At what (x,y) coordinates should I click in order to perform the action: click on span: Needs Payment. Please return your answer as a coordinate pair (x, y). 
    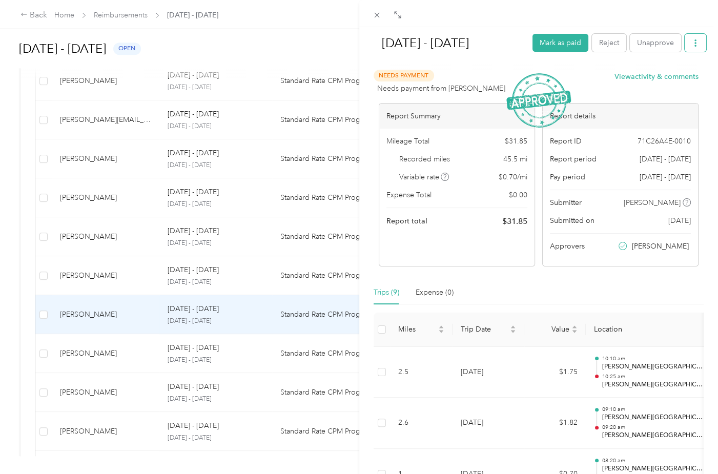
    Looking at the image, I should click on (404, 75).